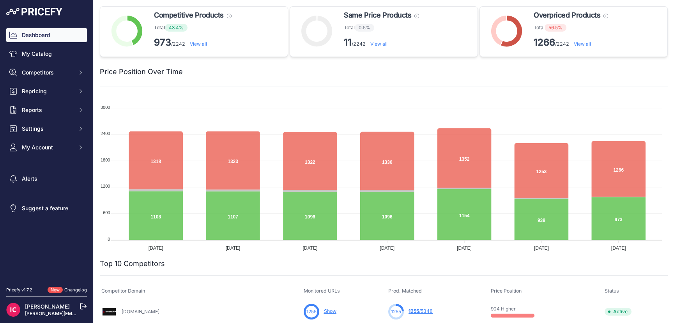 This screenshot has width=674, height=323. I want to click on a: Show, so click(330, 310).